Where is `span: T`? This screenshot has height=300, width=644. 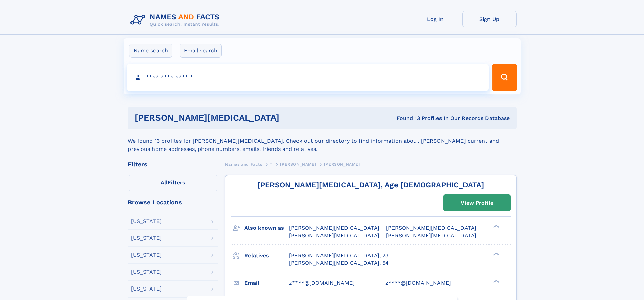 span: T is located at coordinates (271, 165).